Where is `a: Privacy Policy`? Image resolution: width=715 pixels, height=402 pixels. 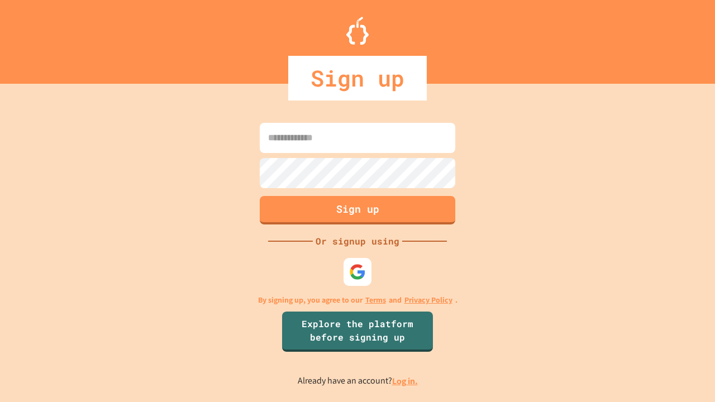 a: Privacy Policy is located at coordinates (429, 300).